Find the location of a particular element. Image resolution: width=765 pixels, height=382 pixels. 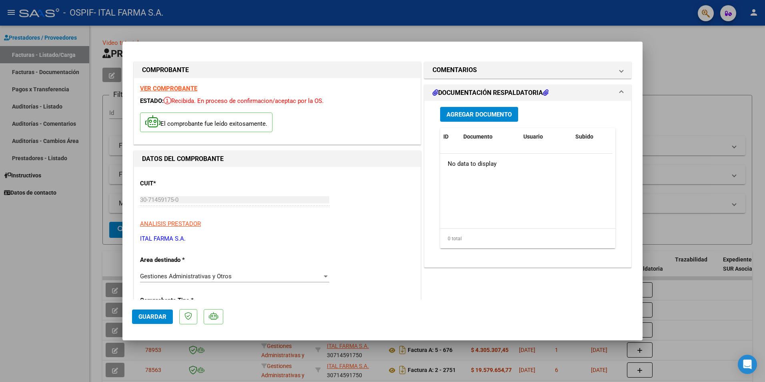

p: El comprobante fue leído exitosamente. is located at coordinates (206, 122).